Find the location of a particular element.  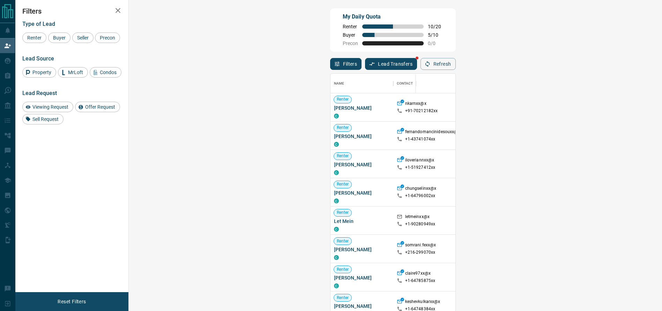

div: Seller is located at coordinates (83, 38).